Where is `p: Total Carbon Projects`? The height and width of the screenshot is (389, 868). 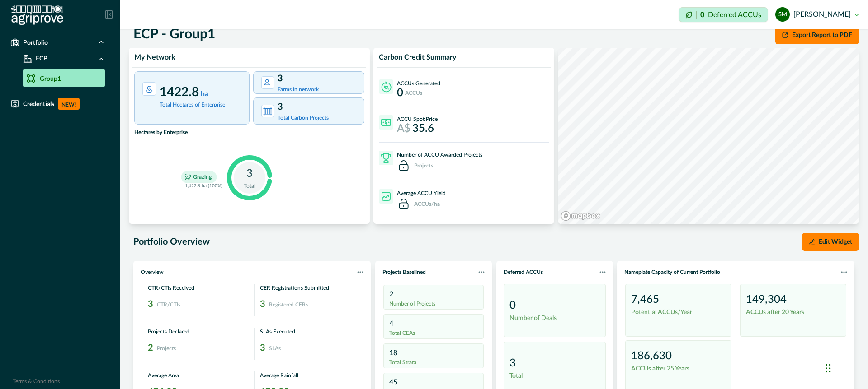 p: Total Carbon Projects is located at coordinates (318, 118).